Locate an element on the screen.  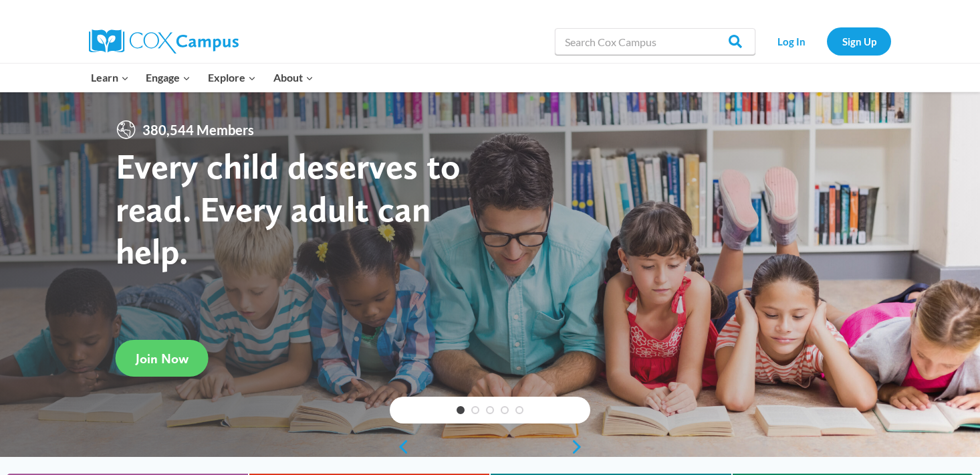
span: Learn is located at coordinates (110, 78).